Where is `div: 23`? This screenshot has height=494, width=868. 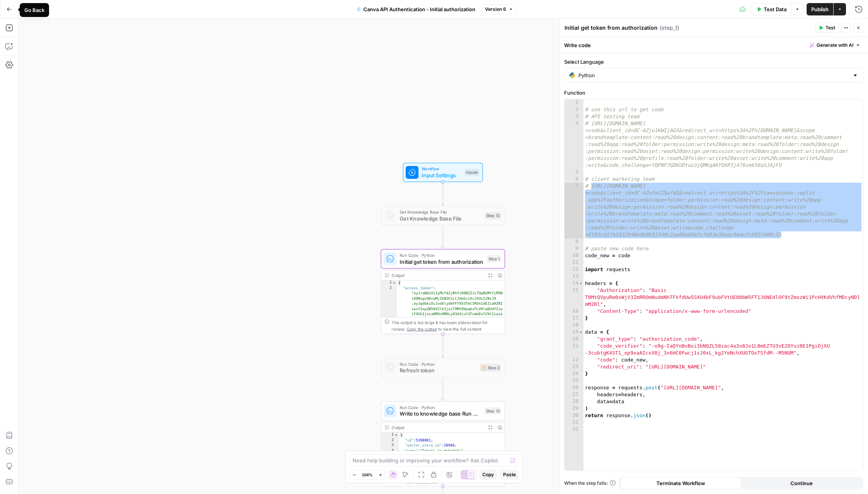
div: 23 is located at coordinates (574, 367).